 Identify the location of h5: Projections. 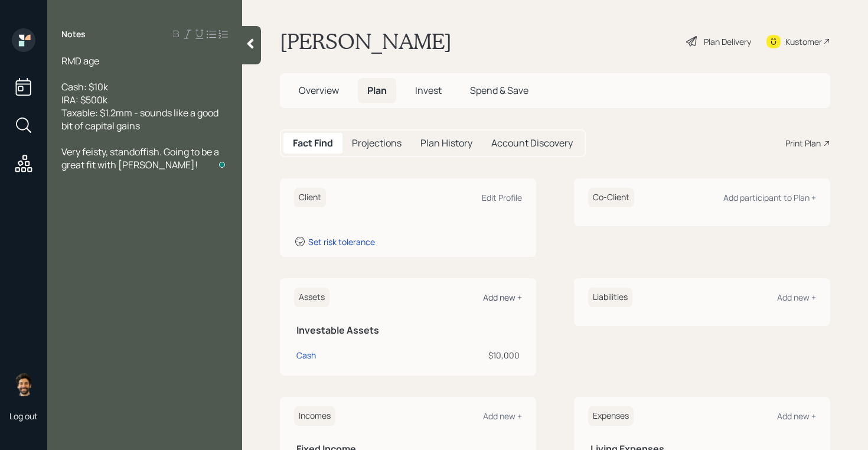
(377, 143).